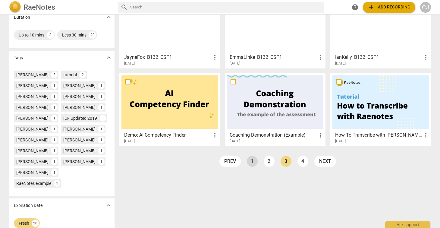 The image size is (440, 228). I want to click on span: help, so click(355, 7).